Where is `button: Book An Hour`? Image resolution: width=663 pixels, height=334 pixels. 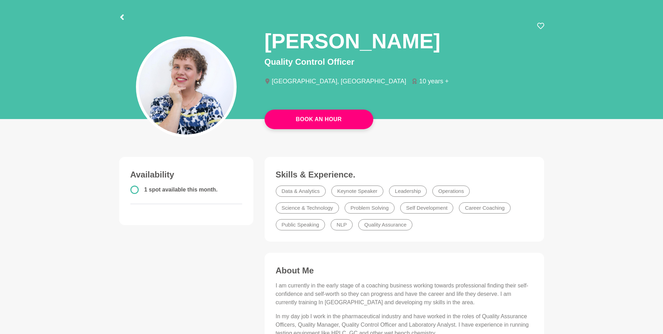 button: Book An Hour is located at coordinates (319, 119).